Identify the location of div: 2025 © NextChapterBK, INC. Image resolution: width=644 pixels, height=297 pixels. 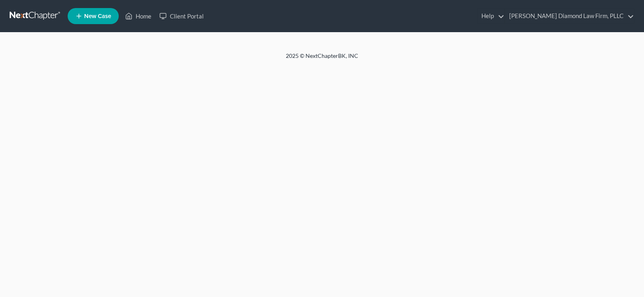
(322, 59).